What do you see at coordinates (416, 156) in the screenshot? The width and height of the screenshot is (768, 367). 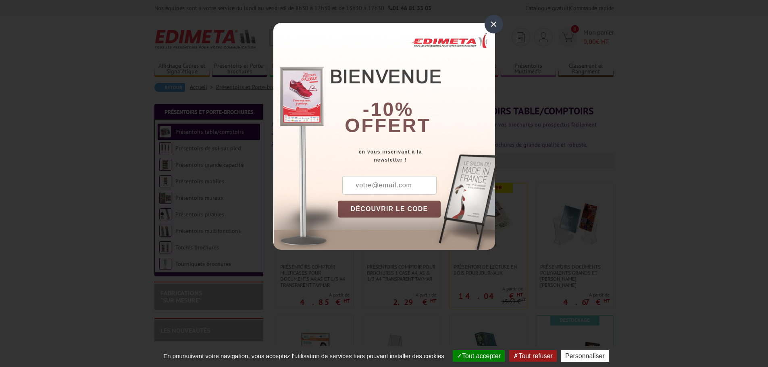 I see `div: en vous inscrivant à la newsletter !` at bounding box center [416, 156].